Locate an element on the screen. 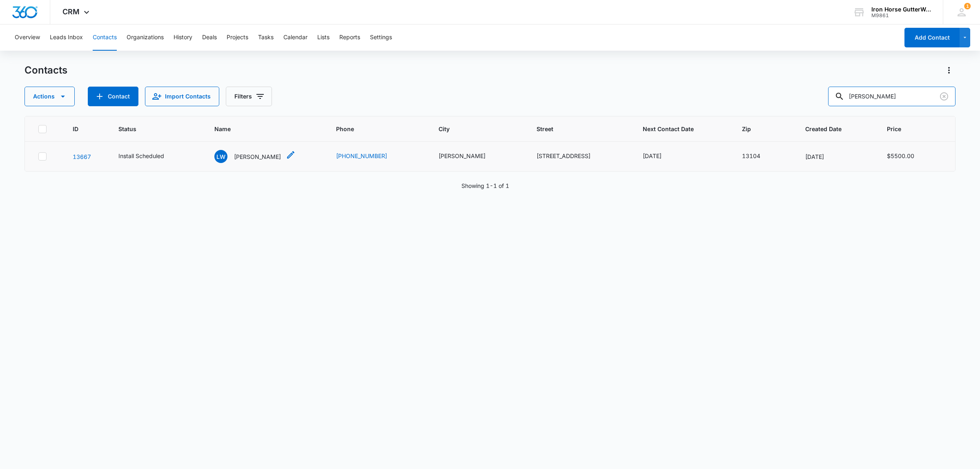  span: Name is located at coordinates (259, 128).